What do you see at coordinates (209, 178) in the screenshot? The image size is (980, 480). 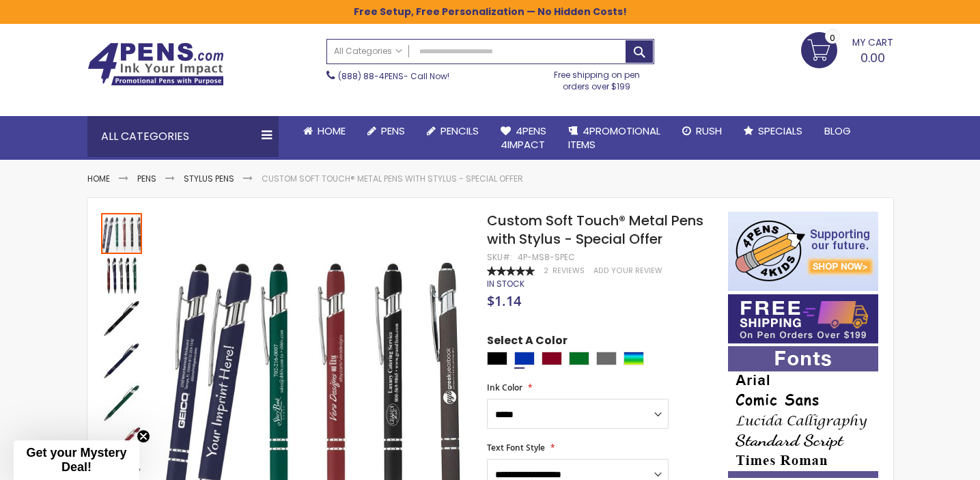 I see `a: Stylus Pens` at bounding box center [209, 178].